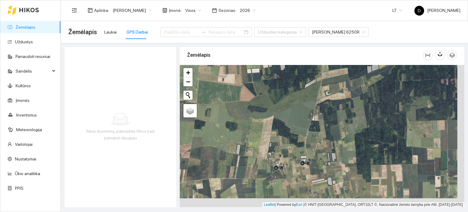  What do you see at coordinates (23, 86) in the screenshot?
I see `a: Kultūros` at bounding box center [23, 86].